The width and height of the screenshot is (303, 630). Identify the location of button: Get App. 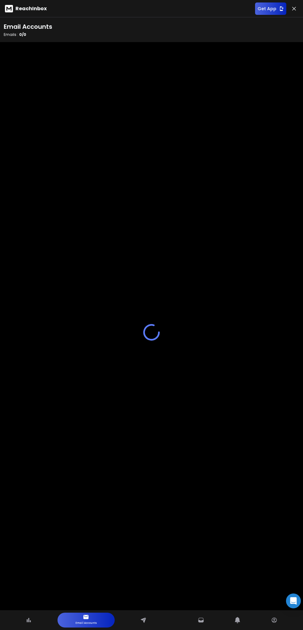
(271, 9).